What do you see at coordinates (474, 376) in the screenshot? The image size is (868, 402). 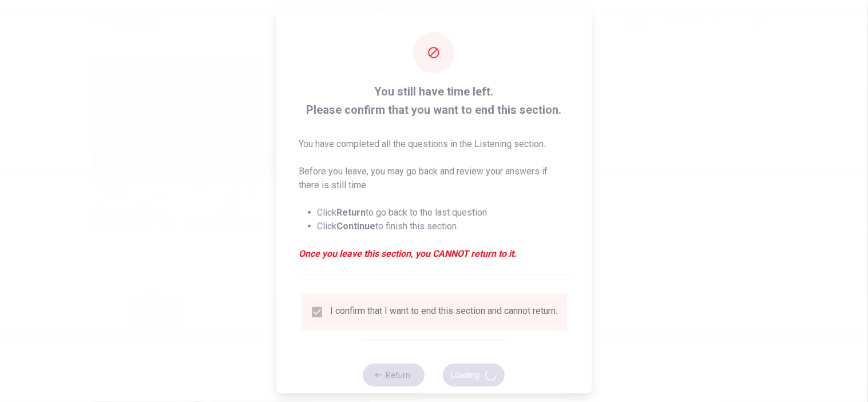 I see `button: Loading` at bounding box center [474, 376].